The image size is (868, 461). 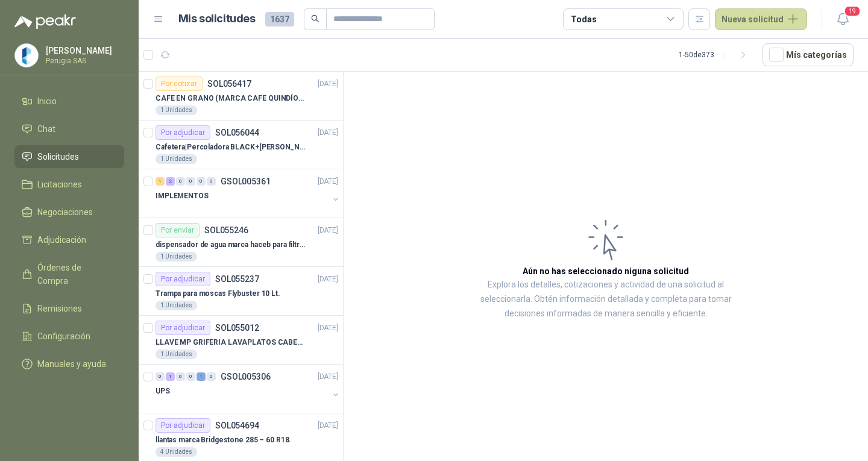 I want to click on div: 1 - 50 de 373, so click(x=715, y=55).